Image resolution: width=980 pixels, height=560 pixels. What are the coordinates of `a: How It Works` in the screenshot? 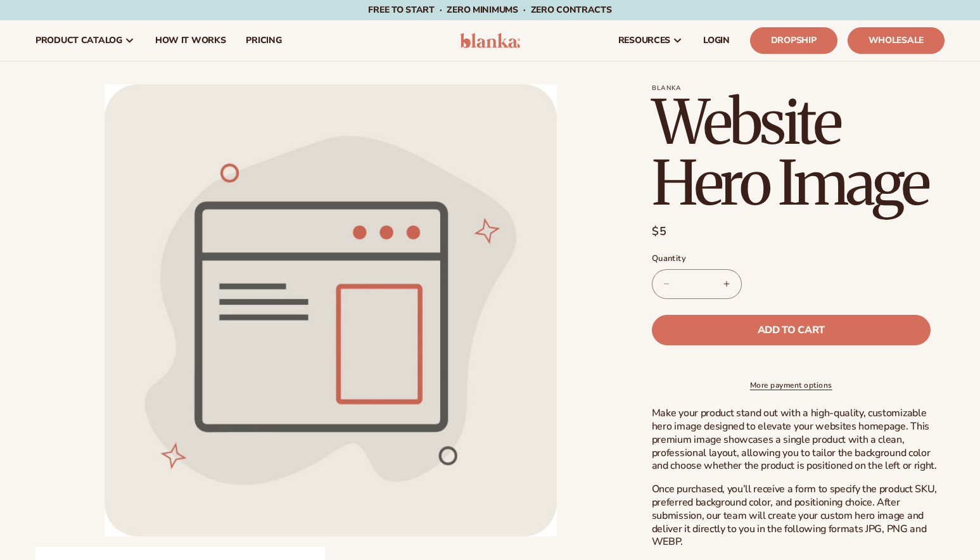 It's located at (191, 40).